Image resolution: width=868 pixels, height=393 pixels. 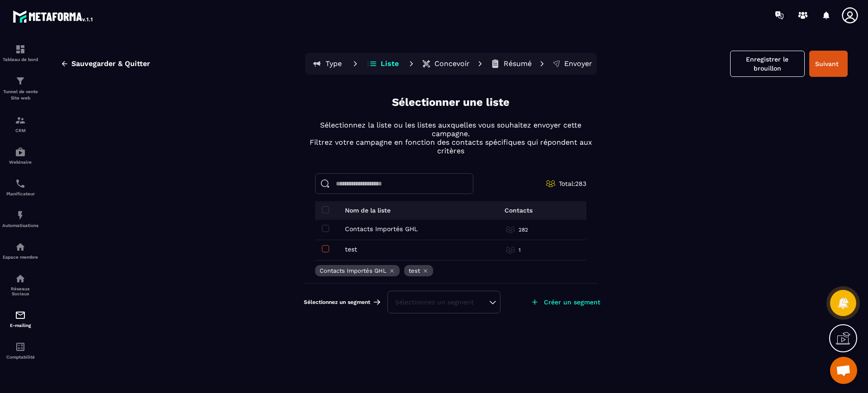 What do you see at coordinates (828, 64) in the screenshot?
I see `button: Suivant` at bounding box center [828, 64].